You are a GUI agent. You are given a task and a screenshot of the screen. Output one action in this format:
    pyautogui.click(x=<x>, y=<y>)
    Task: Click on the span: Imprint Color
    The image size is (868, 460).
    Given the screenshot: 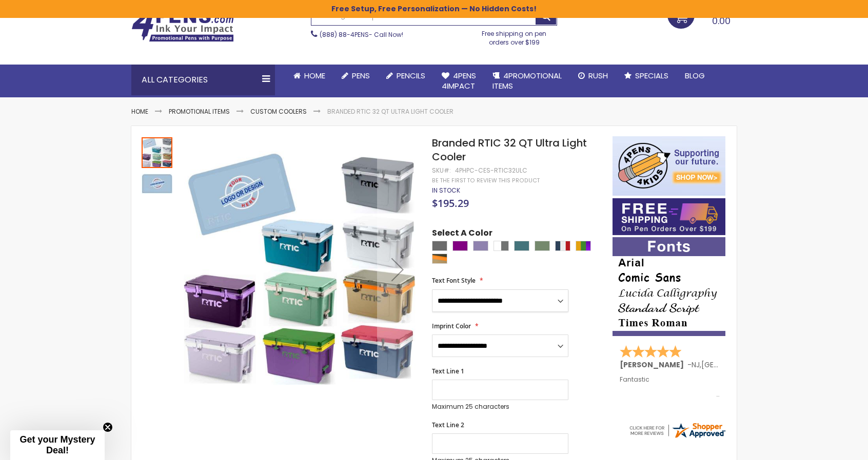 What is the action you would take?
    pyautogui.click(x=451, y=326)
    